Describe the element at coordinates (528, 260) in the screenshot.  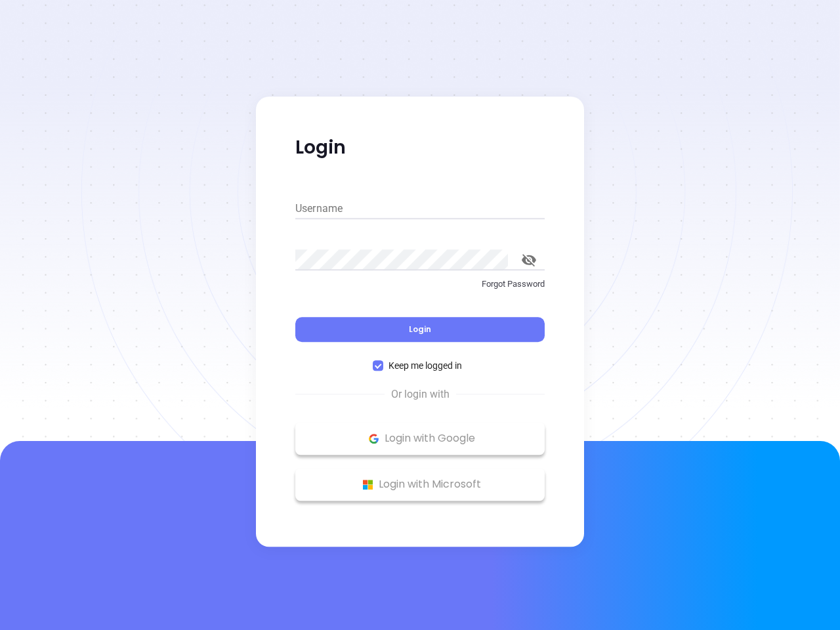
I see `button: toggle password visibility` at that location.